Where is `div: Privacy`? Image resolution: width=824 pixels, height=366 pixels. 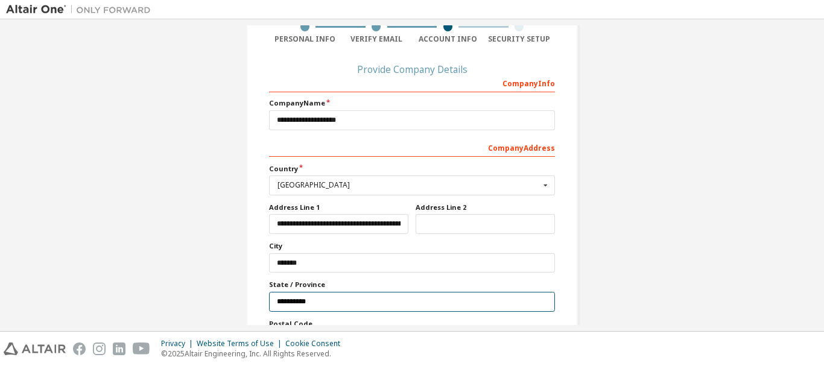
div: Privacy is located at coordinates (178, 344).